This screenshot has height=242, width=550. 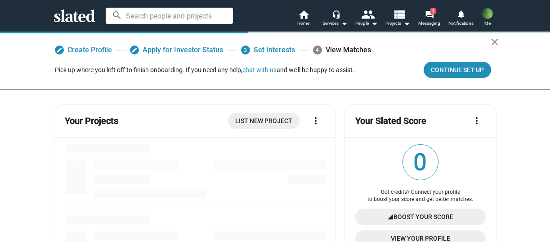 What do you see at coordinates (304, 14) in the screenshot?
I see `mat-icon: home` at bounding box center [304, 14].